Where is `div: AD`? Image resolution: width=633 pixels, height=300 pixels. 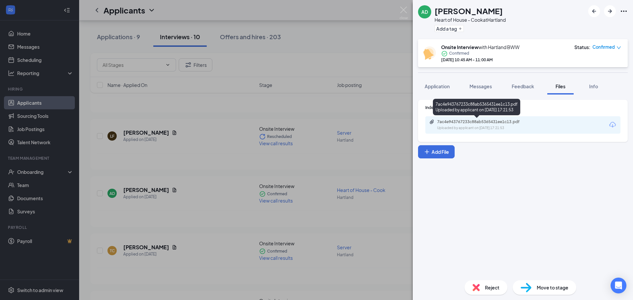 div: AD is located at coordinates (425, 12).